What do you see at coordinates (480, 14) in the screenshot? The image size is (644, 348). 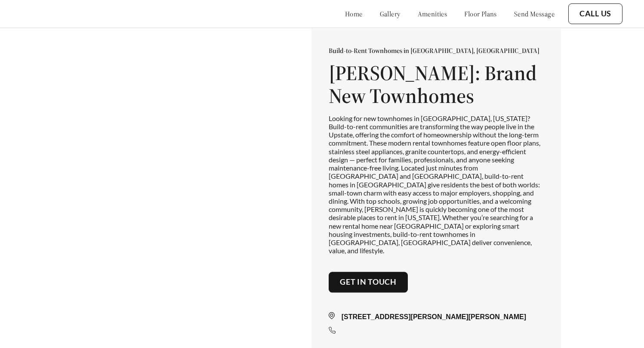 I see `a: floor plans` at bounding box center [480, 14].